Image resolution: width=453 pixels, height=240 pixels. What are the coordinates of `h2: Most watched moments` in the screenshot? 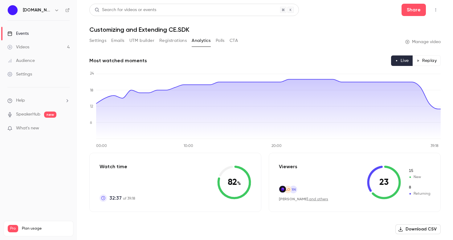 It's located at (118, 61).